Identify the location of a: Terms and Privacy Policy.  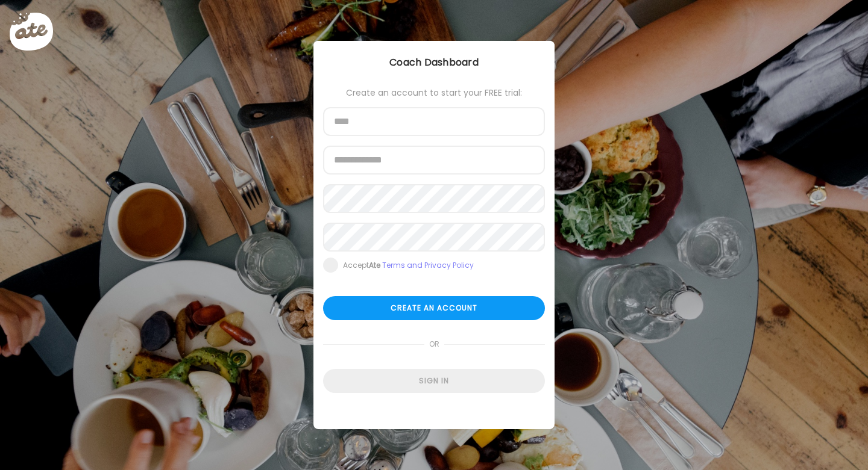
(428, 265).